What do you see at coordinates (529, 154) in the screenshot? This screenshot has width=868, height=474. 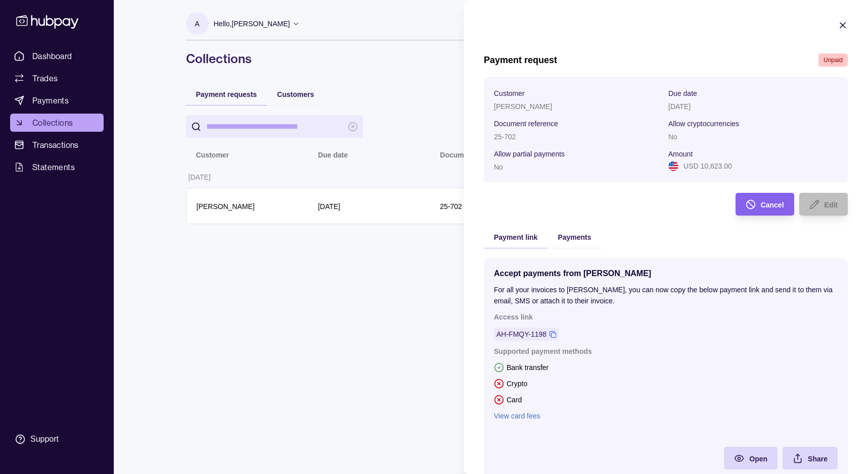 I see `p: Allow partial payments` at bounding box center [529, 154].